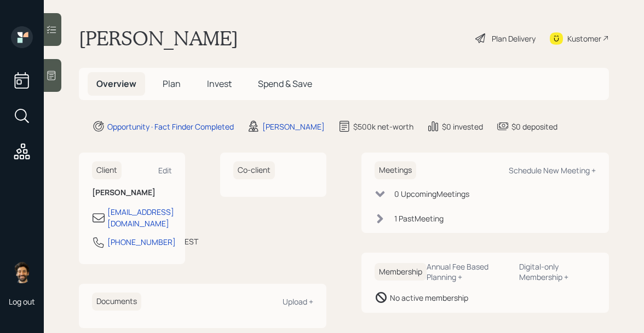  I want to click on div: Opportunity · Fact Finder Completed, so click(170, 127).